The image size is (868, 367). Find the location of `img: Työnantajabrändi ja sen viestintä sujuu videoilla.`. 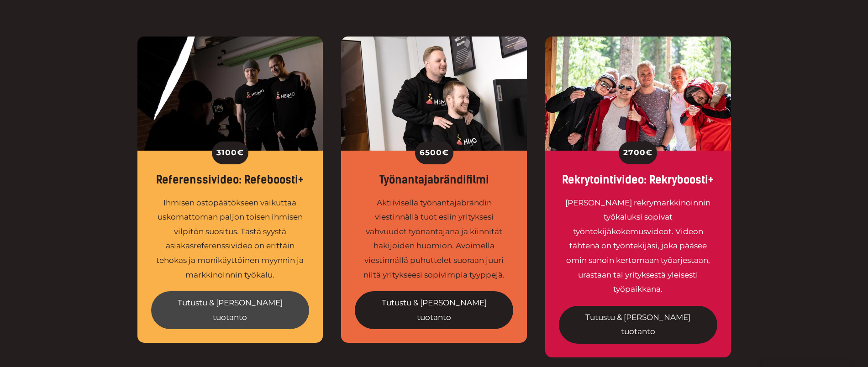

img: Työnantajabrändi ja sen viestintä sujuu videoilla. is located at coordinates (434, 94).